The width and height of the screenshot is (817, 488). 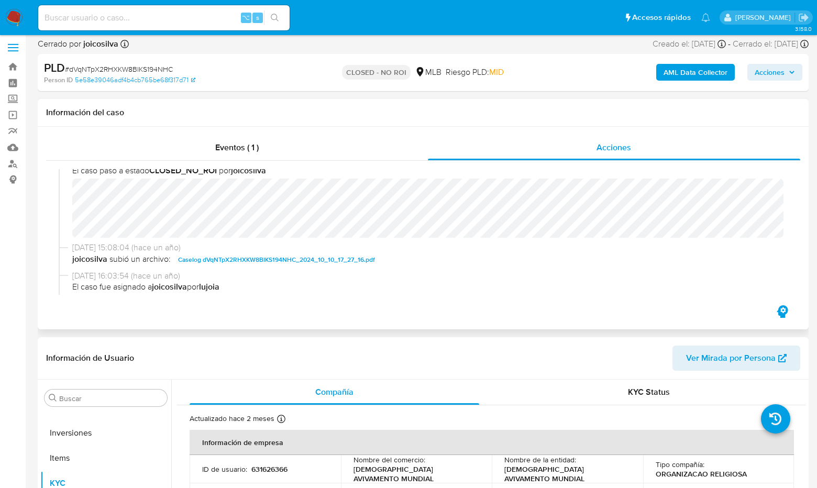 What do you see at coordinates (695, 72) in the screenshot?
I see `button: AML Data Collector` at bounding box center [695, 72].